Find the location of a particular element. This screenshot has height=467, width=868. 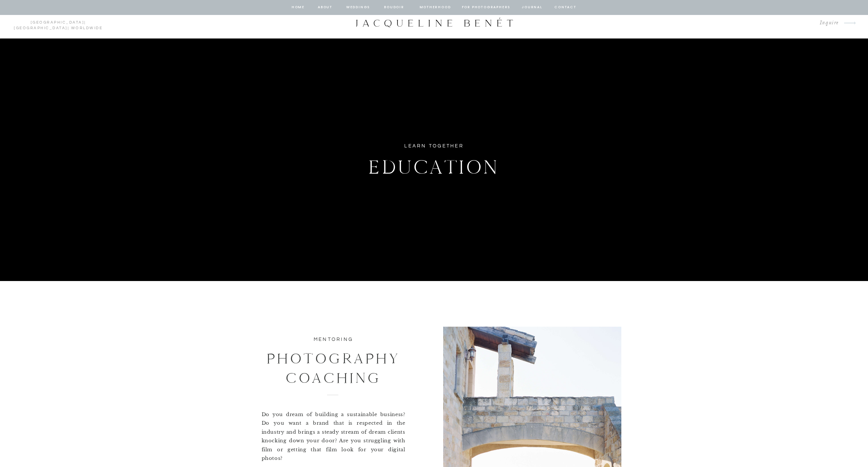

a: about is located at coordinates (325, 8).